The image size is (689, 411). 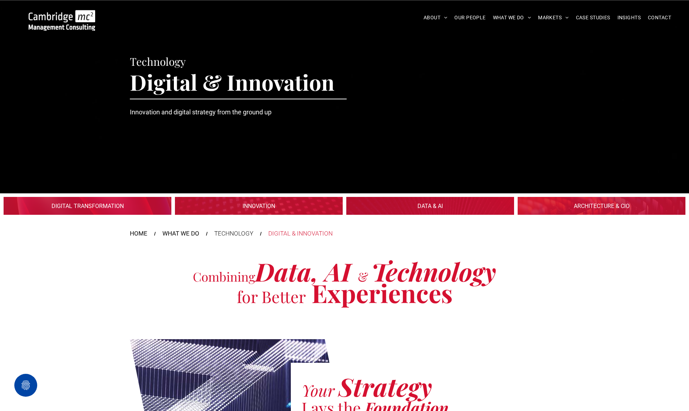 I want to click on span: Data, AI, so click(x=303, y=271).